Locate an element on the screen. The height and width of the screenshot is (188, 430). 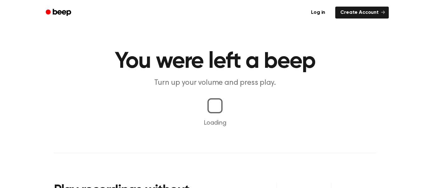
h1: You were left a beep is located at coordinates (215, 62).